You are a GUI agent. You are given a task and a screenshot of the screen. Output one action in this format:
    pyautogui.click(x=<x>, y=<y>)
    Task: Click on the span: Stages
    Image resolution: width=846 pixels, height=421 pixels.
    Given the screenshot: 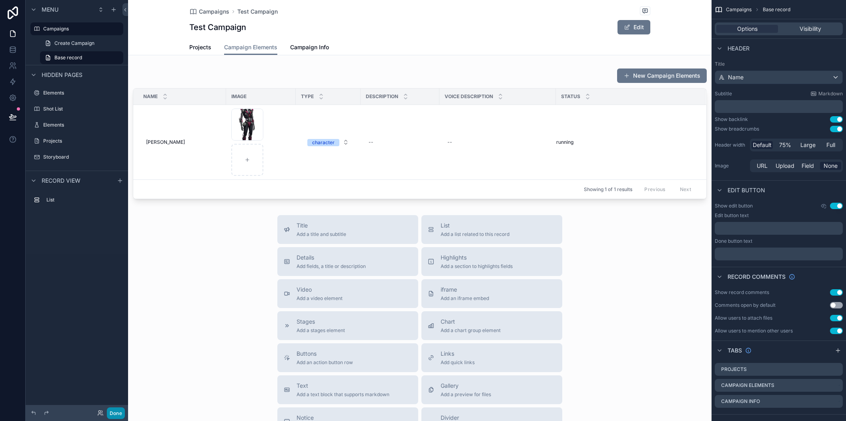 What is the action you would take?
    pyautogui.click(x=321, y=321)
    